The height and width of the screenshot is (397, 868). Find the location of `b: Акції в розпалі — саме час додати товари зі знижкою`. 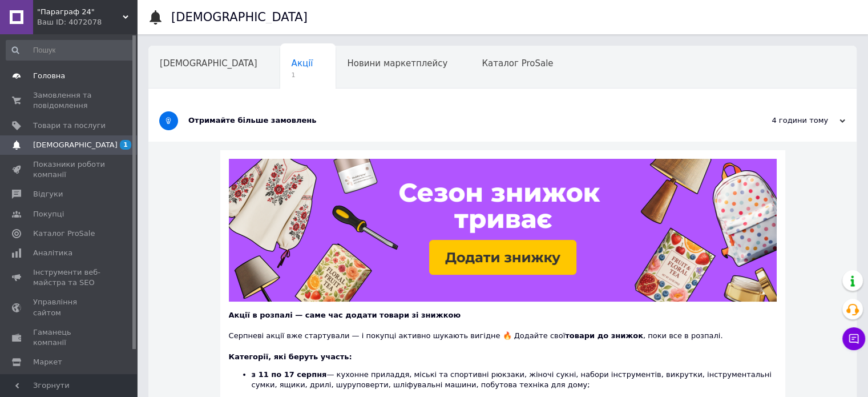

b: Акції в розпалі — саме час додати товари зі знижкою is located at coordinates (345, 314).